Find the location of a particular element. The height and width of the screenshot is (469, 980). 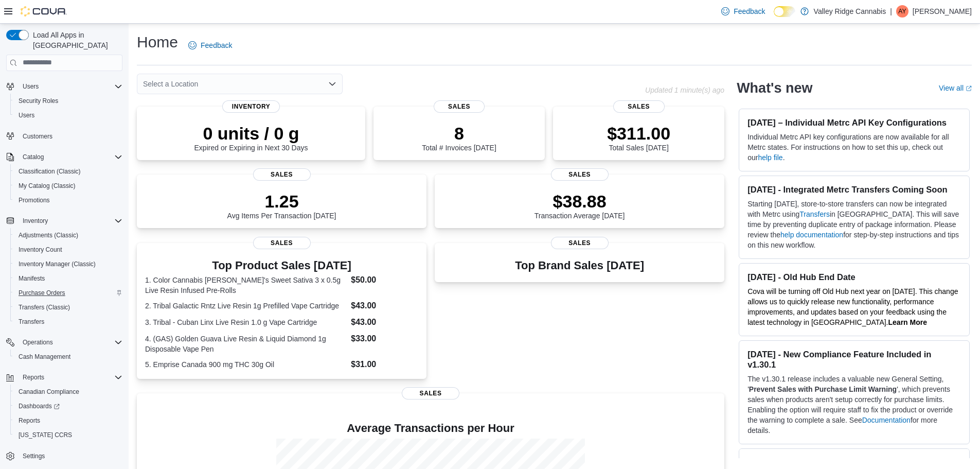

a: Transfers is located at coordinates (815, 214).